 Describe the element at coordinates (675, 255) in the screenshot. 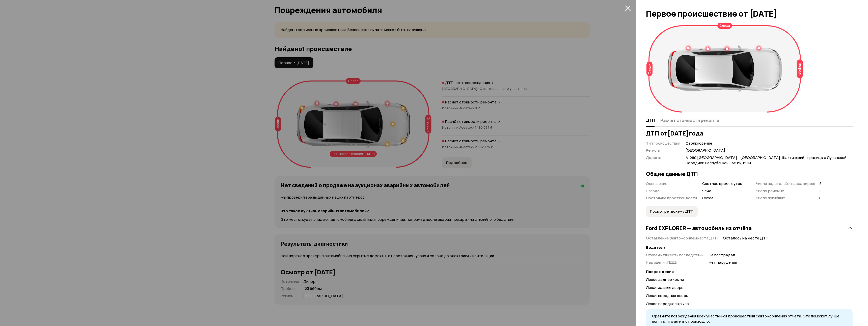

I see `span: Степень тяжести последствий :` at that location.